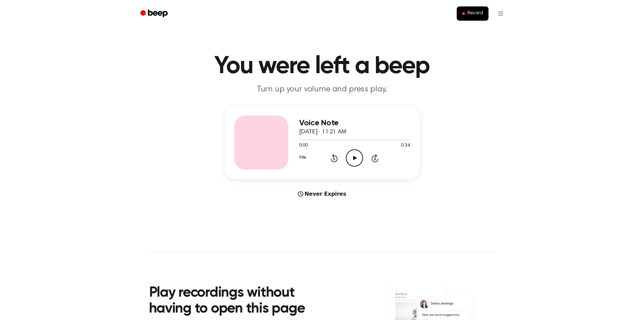 The width and height of the screenshot is (644, 320). What do you see at coordinates (154, 14) in the screenshot?
I see `a: Beep` at bounding box center [154, 14].